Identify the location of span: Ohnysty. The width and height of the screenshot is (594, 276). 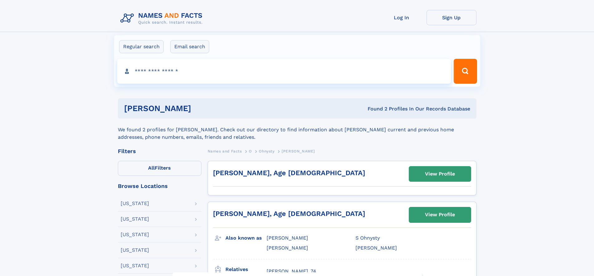
(266, 151).